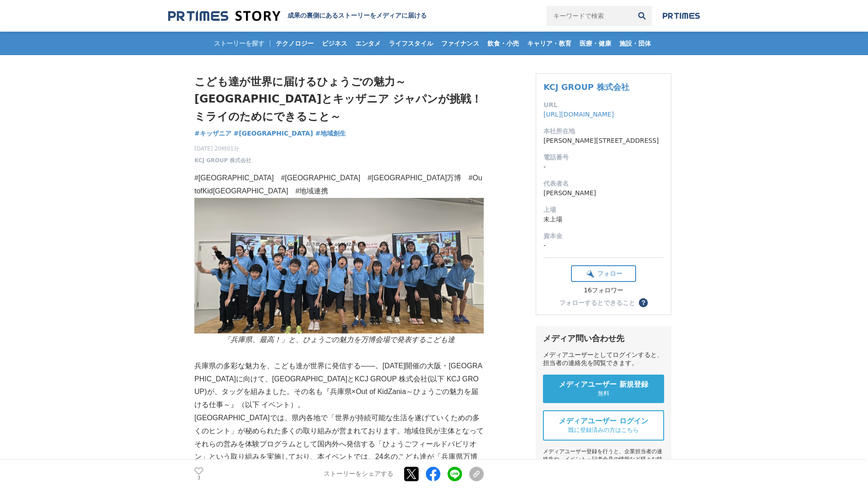 Image resolution: width=868 pixels, height=488 pixels. I want to click on img: 成果の裏側にあるストーリーをメディアに届ける, so click(224, 16).